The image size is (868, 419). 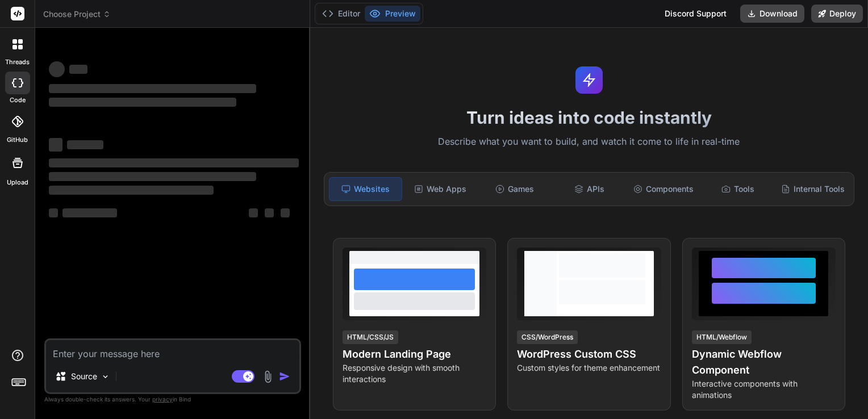 What do you see at coordinates (589, 189) in the screenshot?
I see `div: APIs` at bounding box center [589, 189].